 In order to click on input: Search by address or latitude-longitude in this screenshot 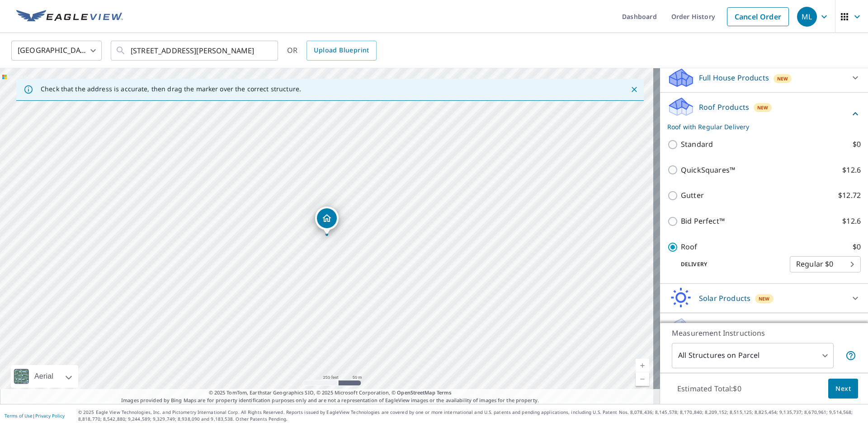, I will do `click(195, 50)`.